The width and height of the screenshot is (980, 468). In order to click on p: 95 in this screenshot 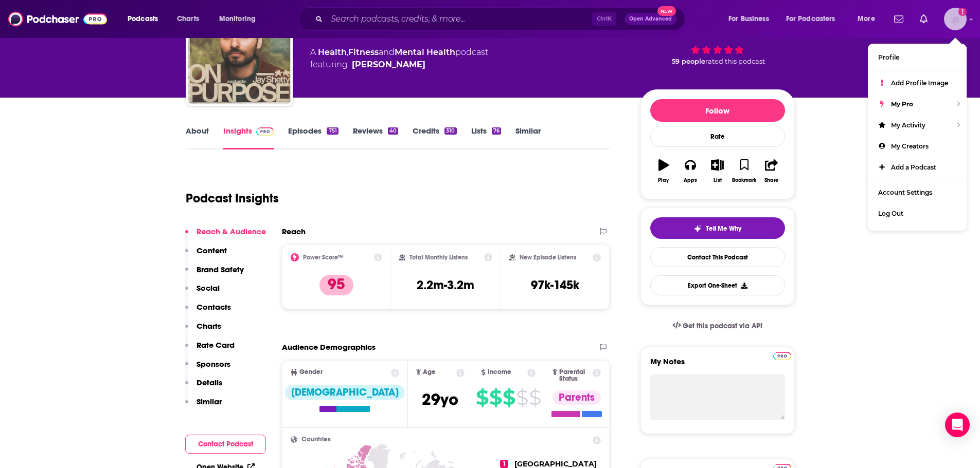, I will do `click(336, 285)`.